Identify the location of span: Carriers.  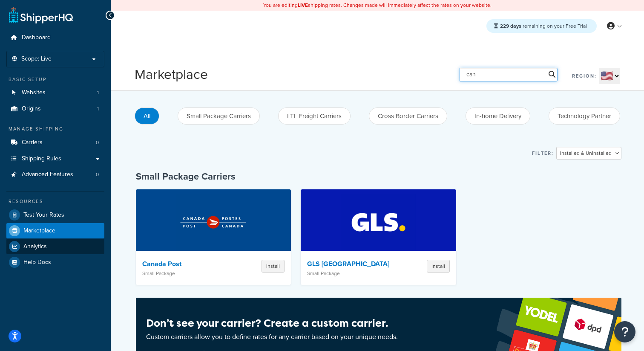
(32, 142).